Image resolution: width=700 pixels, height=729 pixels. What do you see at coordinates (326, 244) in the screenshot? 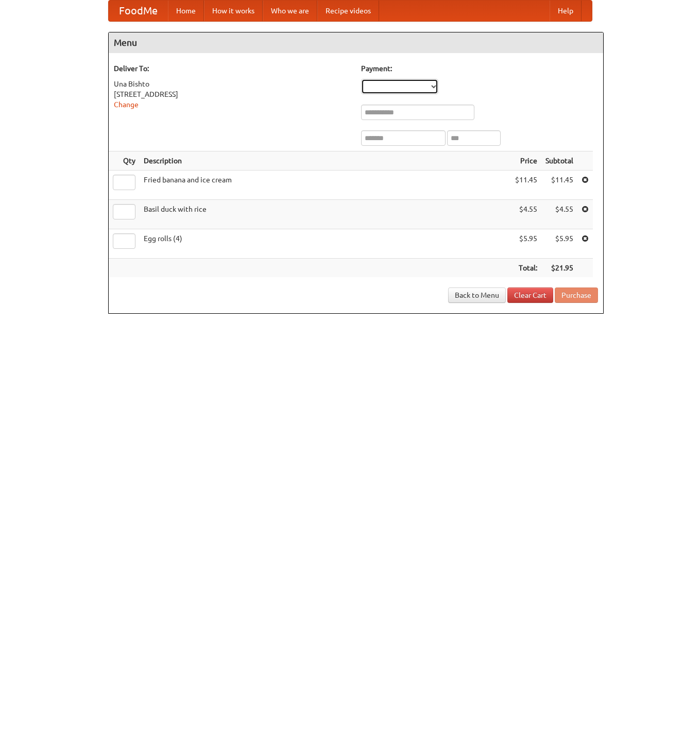
I see `td: Egg rolls (4)` at bounding box center [326, 244].